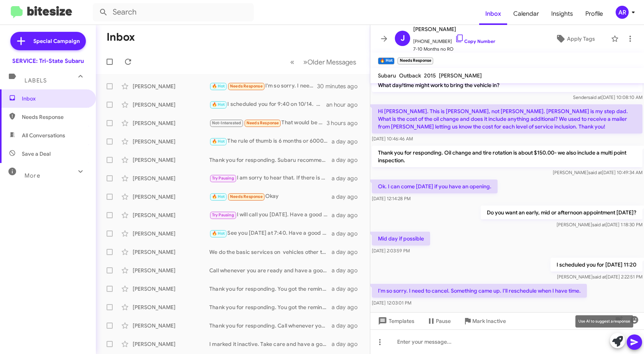 Image resolution: width=644 pixels, height=354 pixels. What do you see at coordinates (594, 14) in the screenshot?
I see `span: Profile` at bounding box center [594, 14].